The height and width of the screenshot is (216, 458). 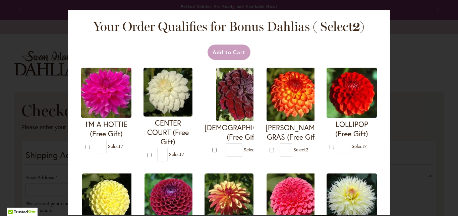 What do you see at coordinates (243, 95) in the screenshot?
I see `img: VOODOO (Free Gift)` at bounding box center [243, 95].